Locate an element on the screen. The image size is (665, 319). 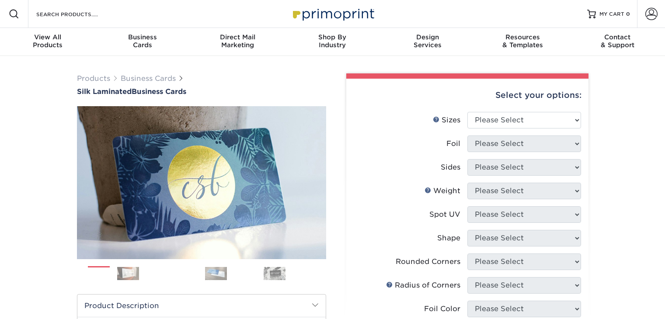
img: Business Cards 04 is located at coordinates (187, 274).